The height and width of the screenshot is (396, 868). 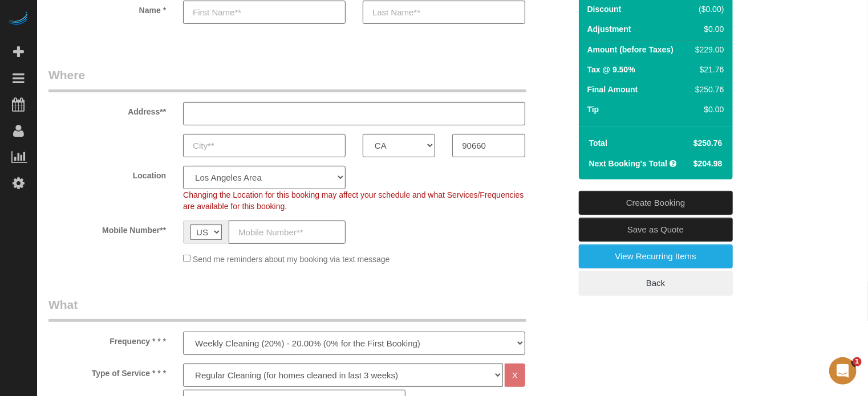 I want to click on strong: Next Booking's Total, so click(x=629, y=164).